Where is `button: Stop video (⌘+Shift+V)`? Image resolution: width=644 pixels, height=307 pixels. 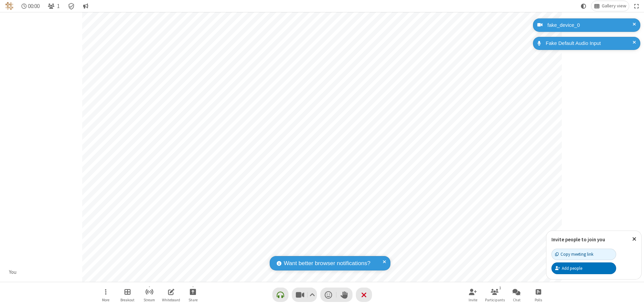 button: Stop video (⌘+Shift+V) is located at coordinates (304, 295).